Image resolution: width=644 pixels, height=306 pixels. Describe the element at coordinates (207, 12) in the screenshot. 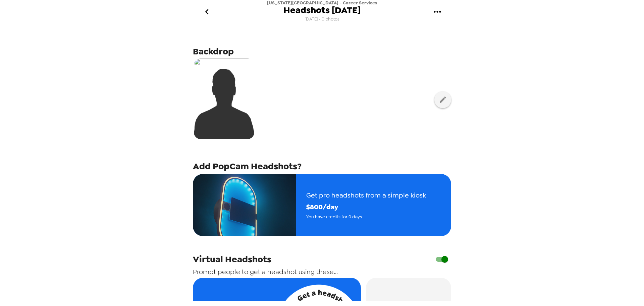

I see `button: go back` at that location.